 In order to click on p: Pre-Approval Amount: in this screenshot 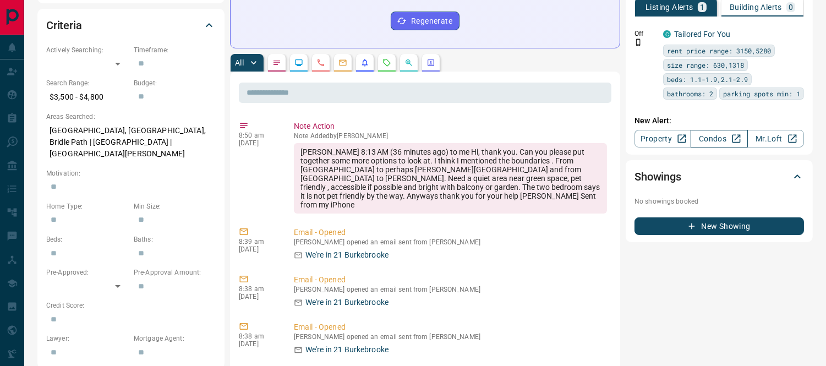, I will do `click(174, 272)`.